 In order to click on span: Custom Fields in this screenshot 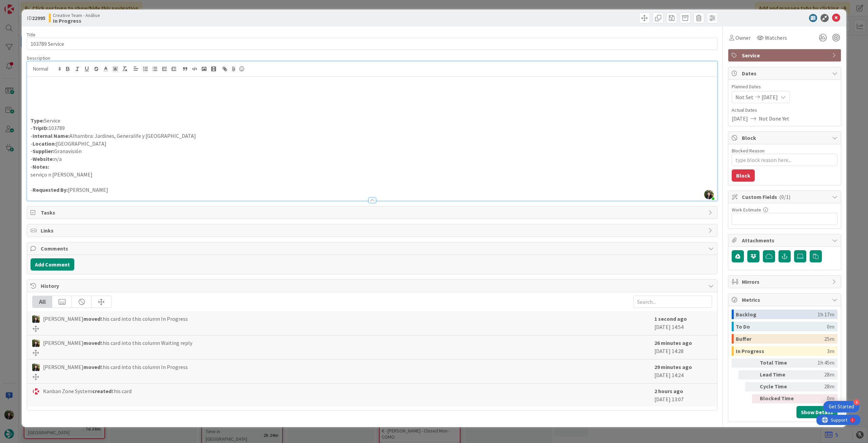, I will do `click(785, 197)`.